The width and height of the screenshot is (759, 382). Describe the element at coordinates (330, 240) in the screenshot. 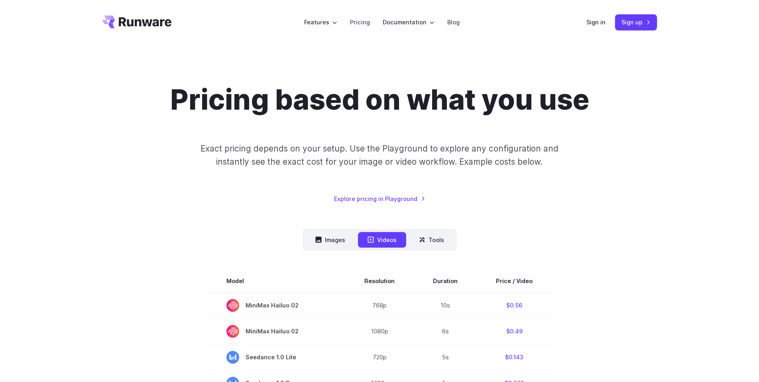

I see `button: Images` at that location.